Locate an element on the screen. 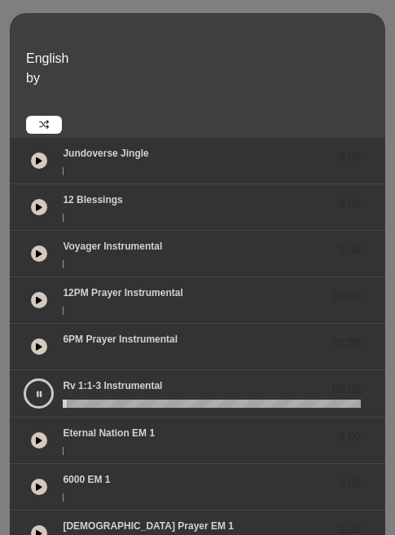 Image resolution: width=395 pixels, height=535 pixels. p: Voyager Instrumental is located at coordinates (112, 246).